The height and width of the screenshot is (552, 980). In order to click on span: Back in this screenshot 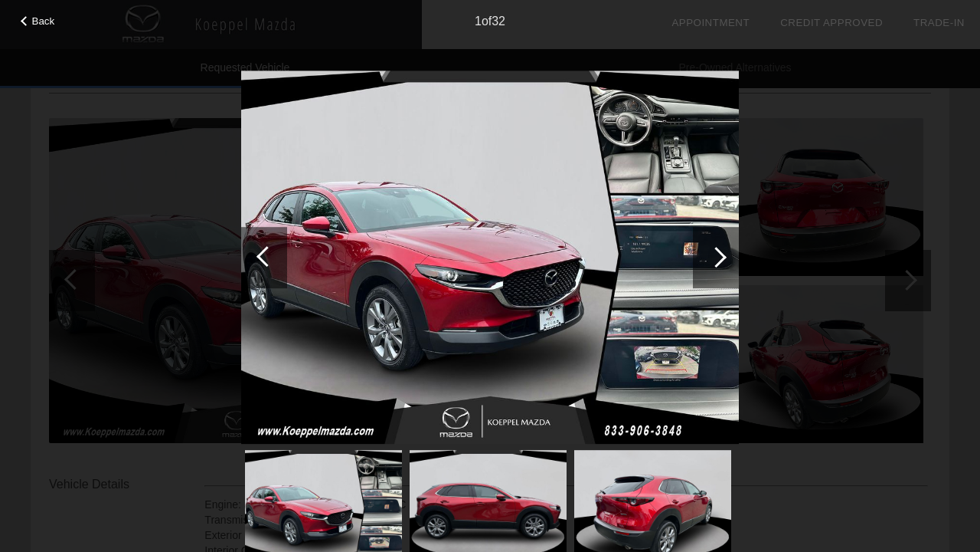, I will do `click(44, 21)`.